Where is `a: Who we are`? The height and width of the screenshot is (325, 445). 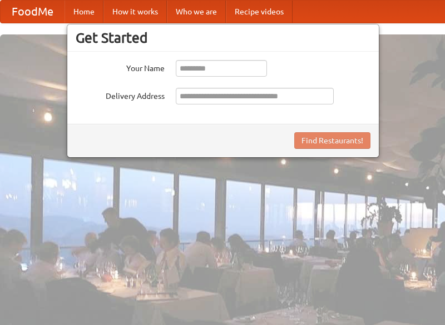 a: Who we are is located at coordinates (196, 12).